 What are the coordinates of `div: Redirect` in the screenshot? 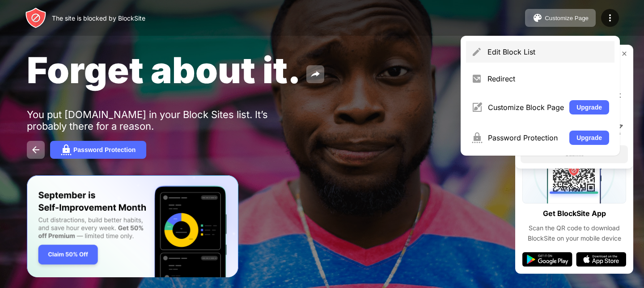 It's located at (548, 79).